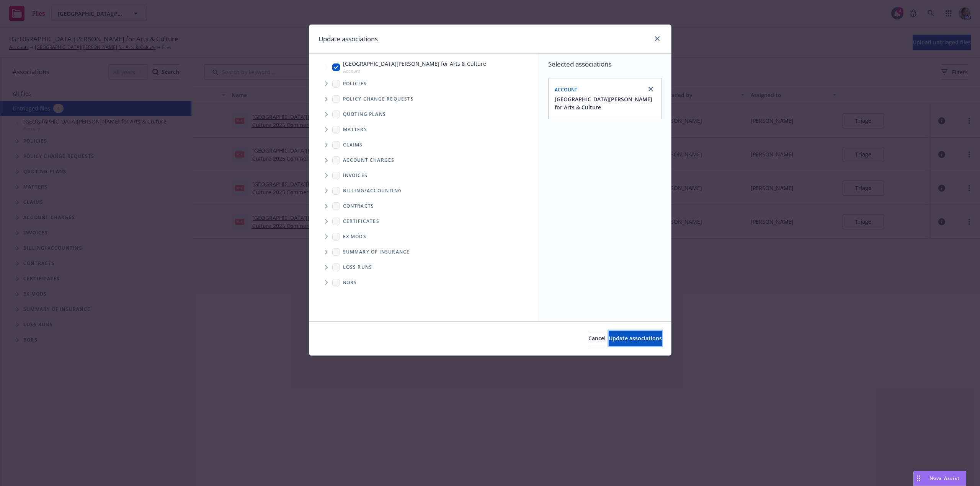 The width and height of the screenshot is (980, 486). I want to click on span: Certificates, so click(361, 222).